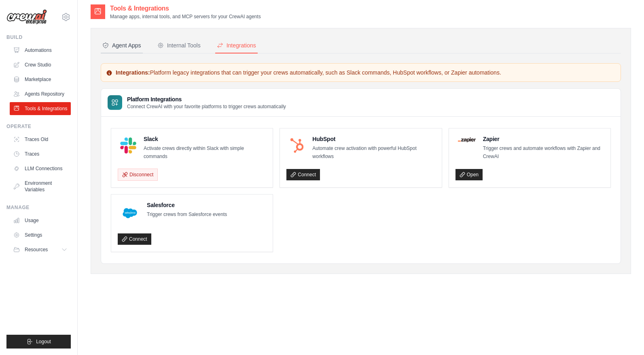  Describe the element at coordinates (185, 8) in the screenshot. I see `h2: Tools & Integrations` at that location.